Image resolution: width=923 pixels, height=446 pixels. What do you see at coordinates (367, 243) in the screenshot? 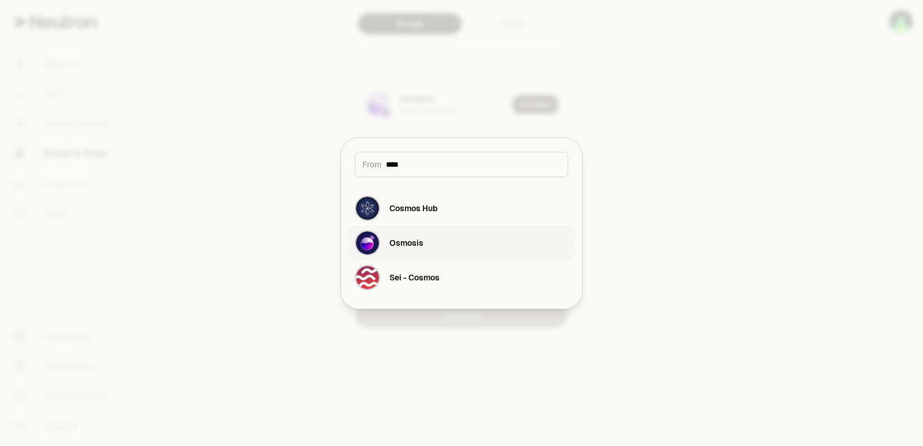
I see `img: Osmosis Logo` at bounding box center [367, 243].